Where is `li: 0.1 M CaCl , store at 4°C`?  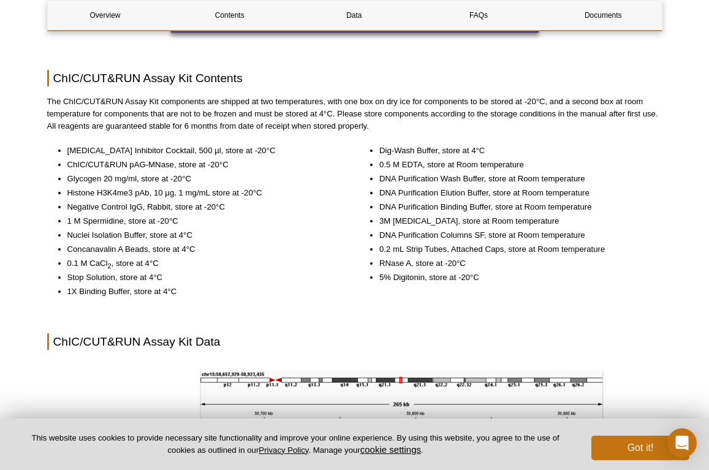
li: 0.1 M CaCl , store at 4°C is located at coordinates (203, 263).